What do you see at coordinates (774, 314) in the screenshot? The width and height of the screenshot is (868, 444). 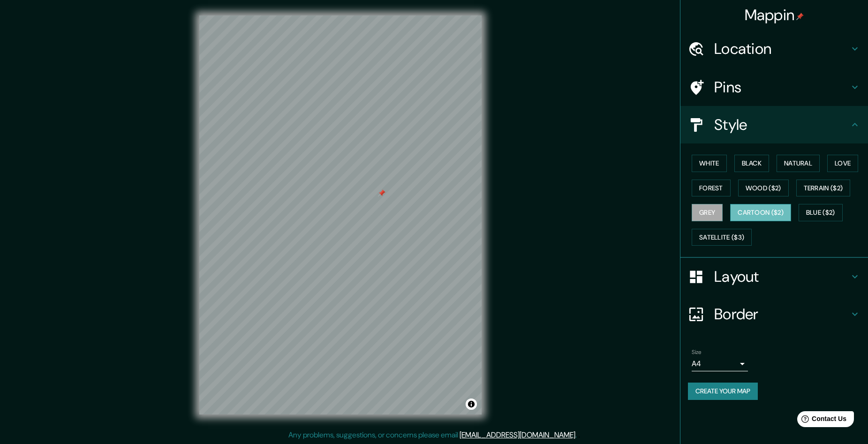 I see `div: Border` at bounding box center [774, 314].